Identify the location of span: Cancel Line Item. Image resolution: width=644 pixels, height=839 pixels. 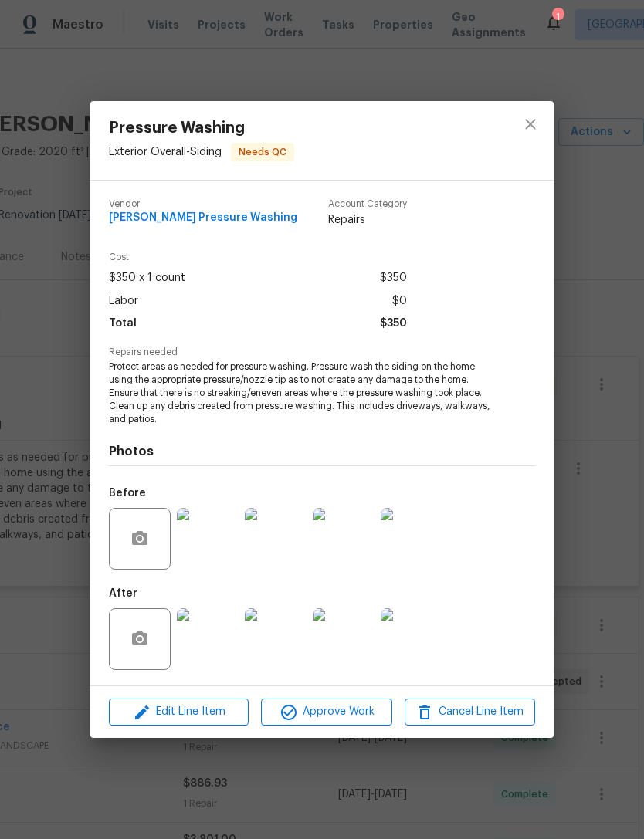
(470, 712).